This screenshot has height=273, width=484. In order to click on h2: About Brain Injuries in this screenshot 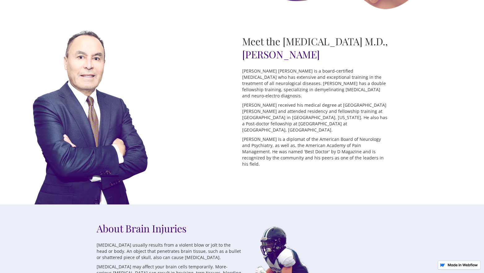, I will do `click(170, 228)`.